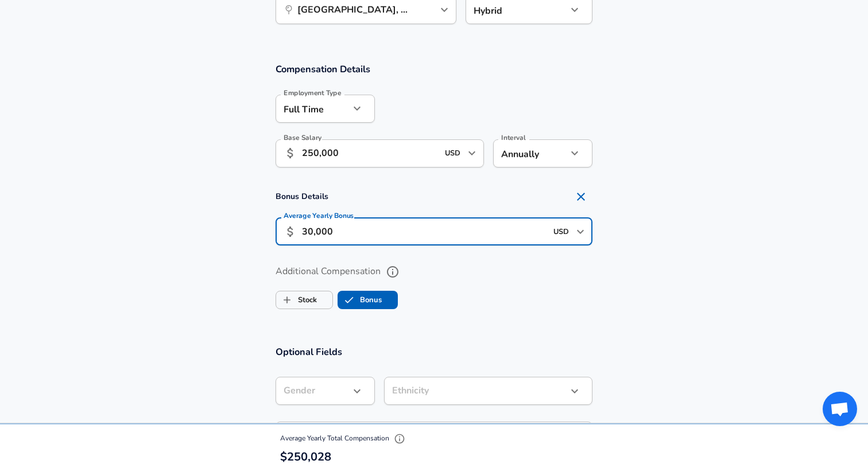  I want to click on input: 100,000, so click(369, 153).